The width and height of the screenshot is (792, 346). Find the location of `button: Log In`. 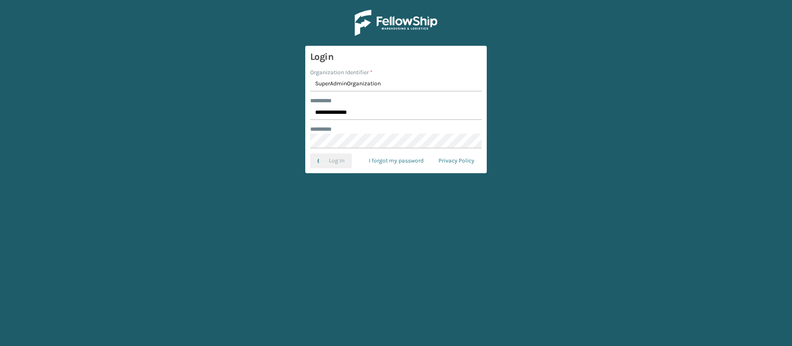

button: Log In is located at coordinates (331, 161).